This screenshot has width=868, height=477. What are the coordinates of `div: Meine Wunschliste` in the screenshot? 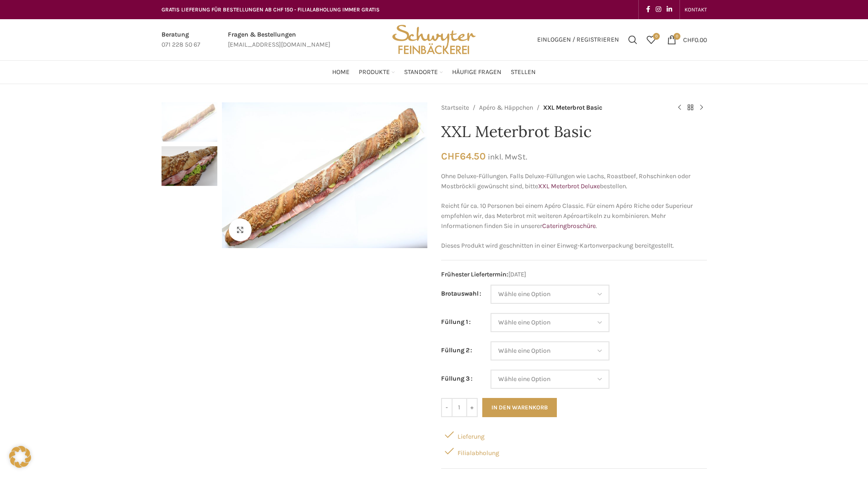 It's located at (651, 40).